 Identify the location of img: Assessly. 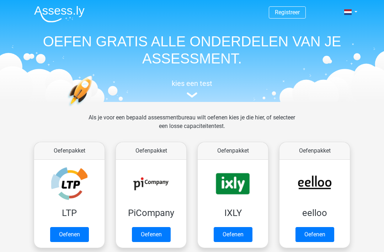
(59, 14).